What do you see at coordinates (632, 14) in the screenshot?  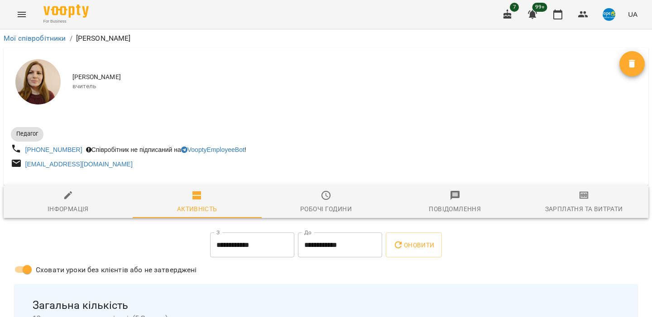 I see `button: UA` at bounding box center [632, 14].